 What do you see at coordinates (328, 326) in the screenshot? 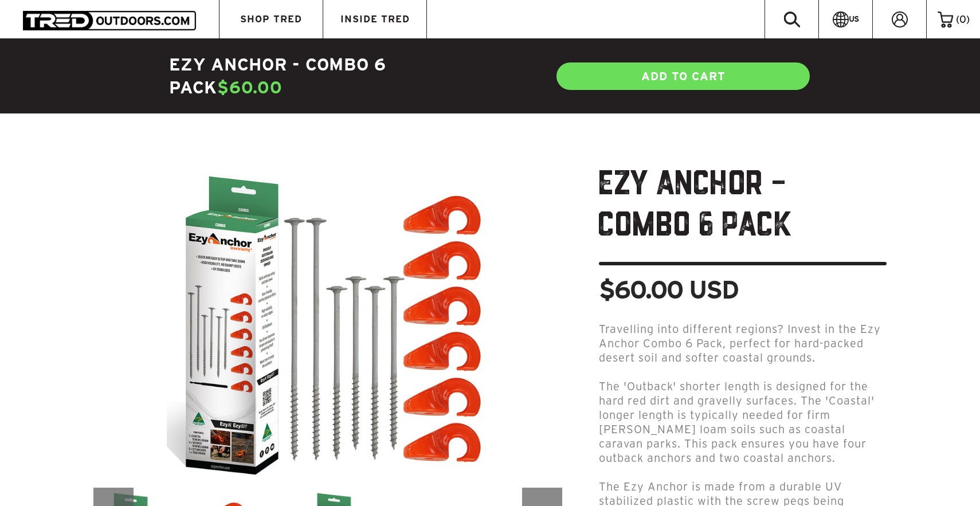
I see `img: EzyAnchor6Pack2_700x.jpg` at bounding box center [328, 326].